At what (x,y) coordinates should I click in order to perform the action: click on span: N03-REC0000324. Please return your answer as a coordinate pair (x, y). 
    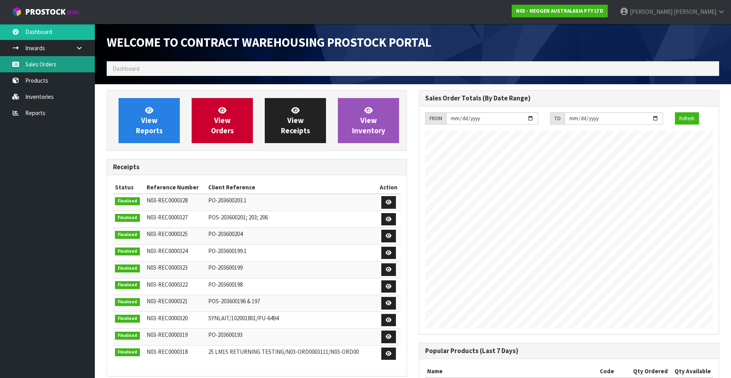
    Looking at the image, I should click on (167, 251).